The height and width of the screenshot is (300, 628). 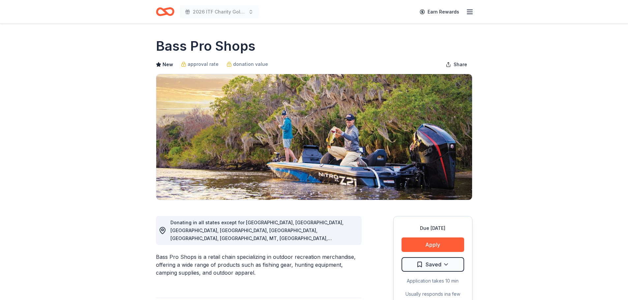 What do you see at coordinates (439, 12) in the screenshot?
I see `a: Earn Rewards` at bounding box center [439, 12].